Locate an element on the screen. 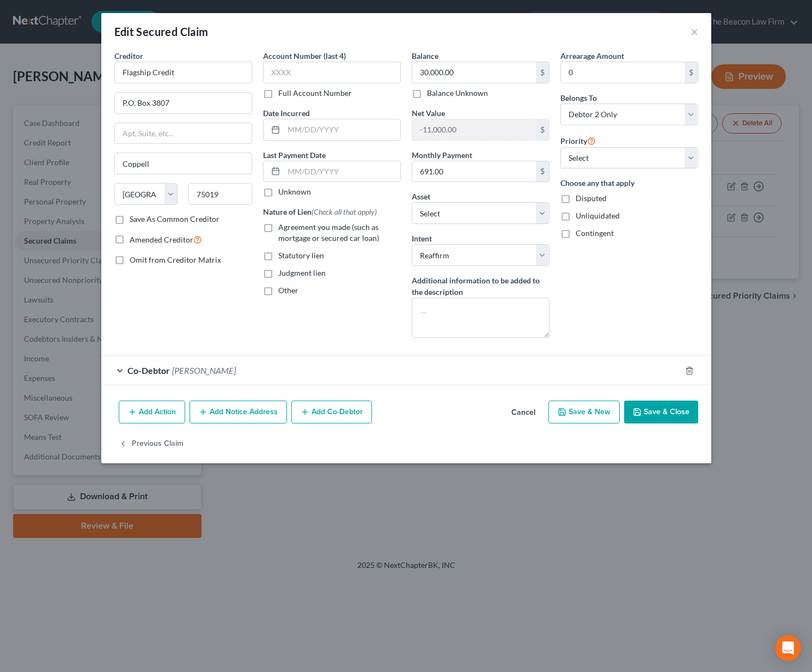 Image resolution: width=812 pixels, height=672 pixels. label: Intent is located at coordinates (422, 238).